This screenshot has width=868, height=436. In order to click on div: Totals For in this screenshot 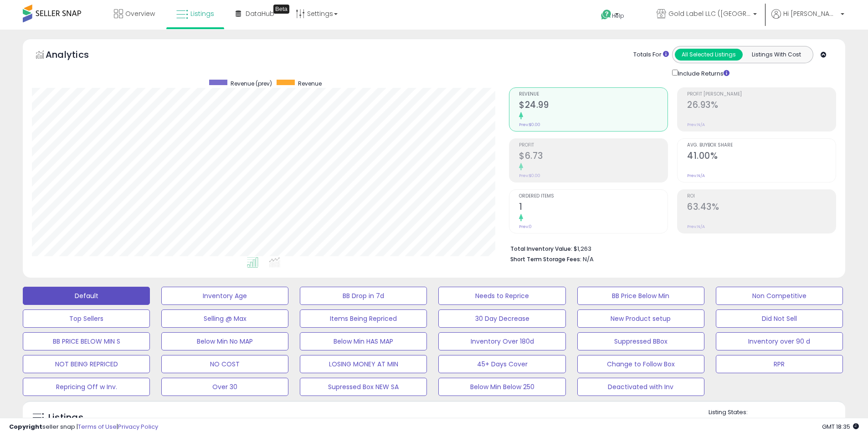, I will do `click(651, 55)`.